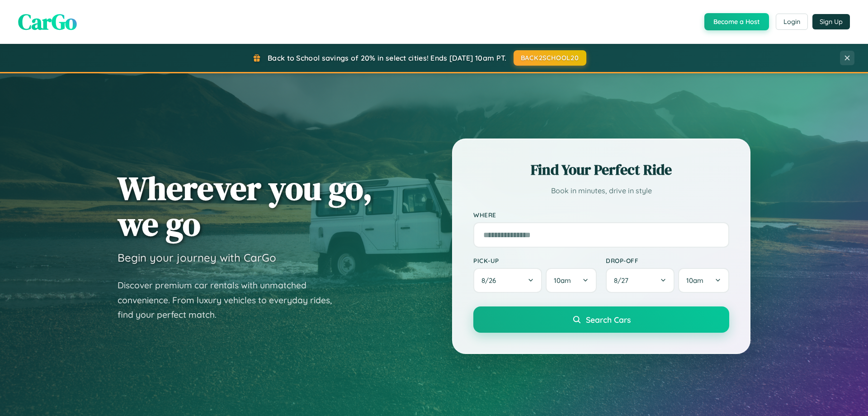  I want to click on h2: Find Your Perfect Ride, so click(601, 170).